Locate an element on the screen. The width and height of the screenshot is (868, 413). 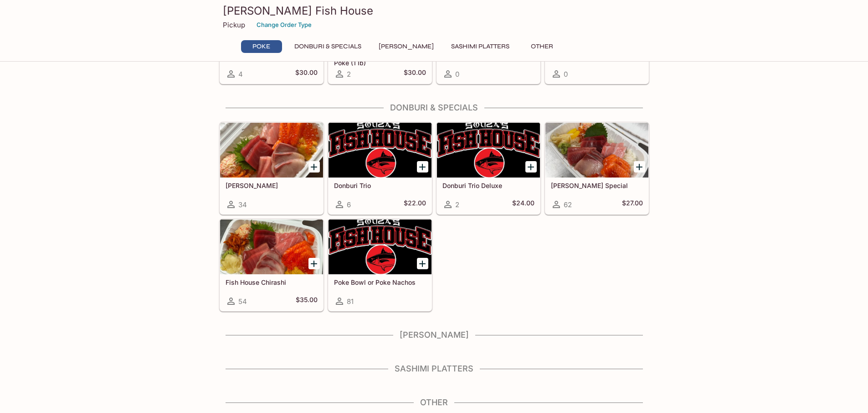
h5: Fish House Chirashi is located at coordinates (271, 282).